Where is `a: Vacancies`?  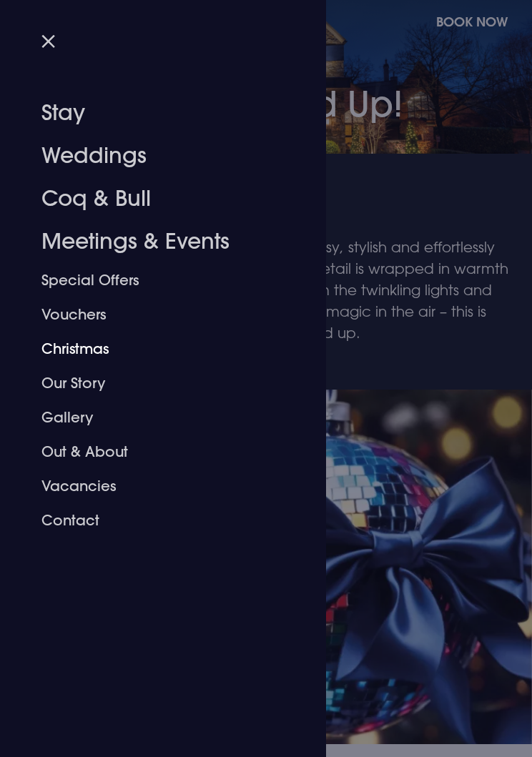
a: Vacancies is located at coordinates (155, 486).